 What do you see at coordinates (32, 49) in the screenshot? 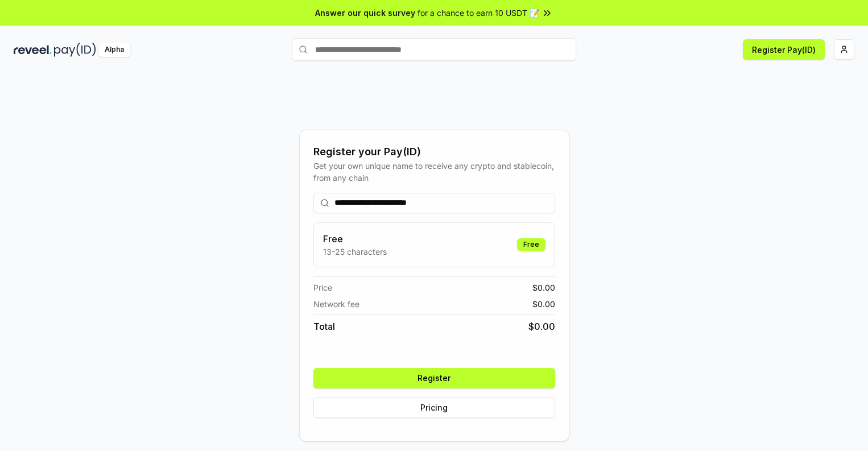
I see `img: reveel_dark` at bounding box center [32, 49].